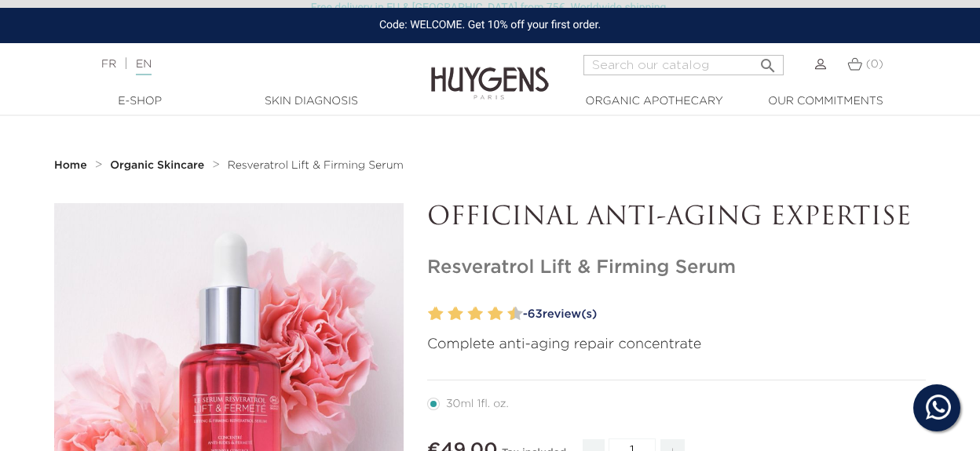 This screenshot has width=980, height=451. What do you see at coordinates (446, 314) in the screenshot?
I see `label: 3` at bounding box center [446, 314].